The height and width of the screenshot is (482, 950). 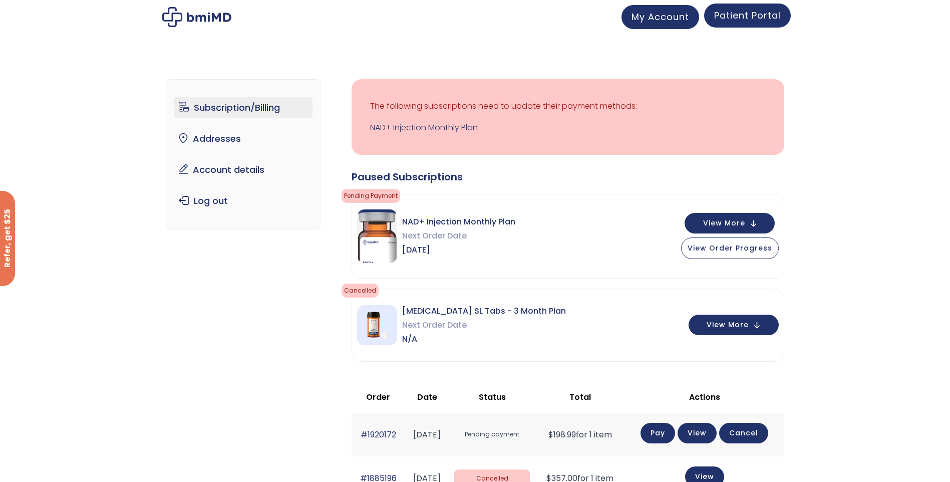 What do you see at coordinates (730, 248) in the screenshot?
I see `button: View Order Progress` at bounding box center [730, 248].